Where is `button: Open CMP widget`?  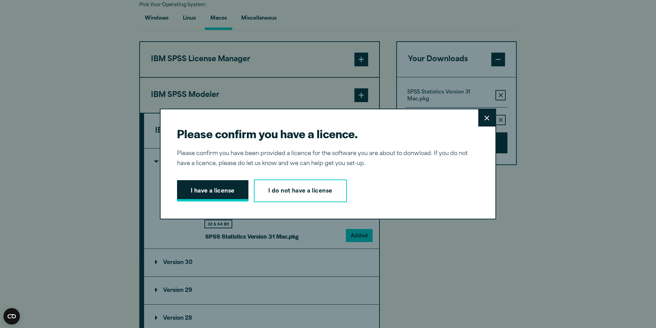 button: Open CMP widget is located at coordinates (12, 316).